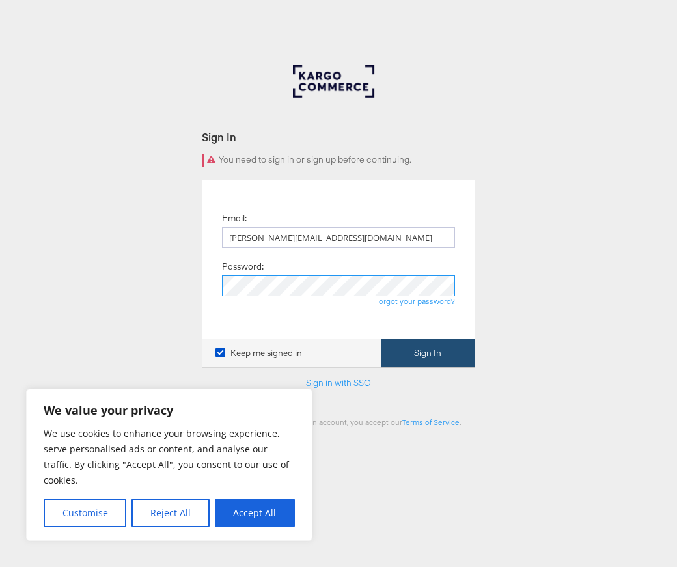 This screenshot has height=567, width=677. I want to click on button: Reject All, so click(170, 513).